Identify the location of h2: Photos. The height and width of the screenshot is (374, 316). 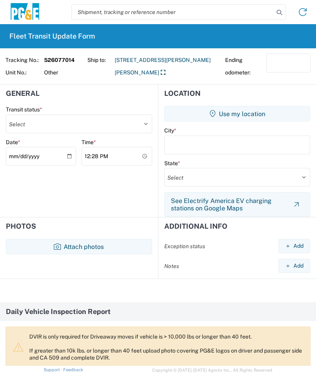
(21, 226).